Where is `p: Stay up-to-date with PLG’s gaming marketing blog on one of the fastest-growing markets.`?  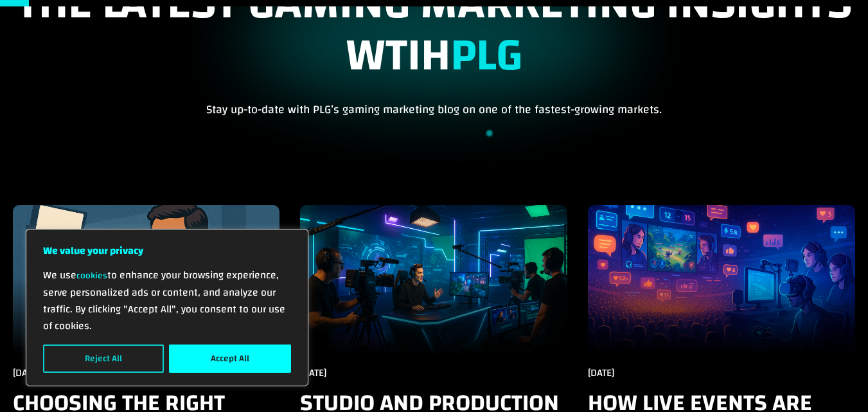
p: Stay up-to-date with PLG’s gaming marketing blog on one of the fastest-growing markets. is located at coordinates (434, 109).